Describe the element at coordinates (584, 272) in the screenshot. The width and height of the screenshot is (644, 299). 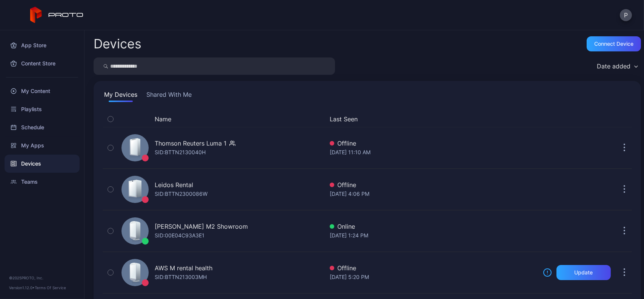
I see `div: Update` at that location.